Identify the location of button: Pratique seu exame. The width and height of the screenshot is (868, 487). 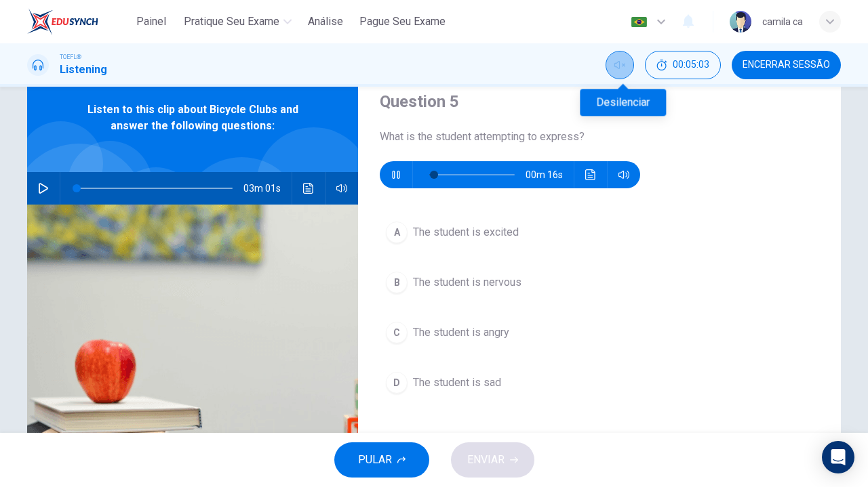
(237, 22).